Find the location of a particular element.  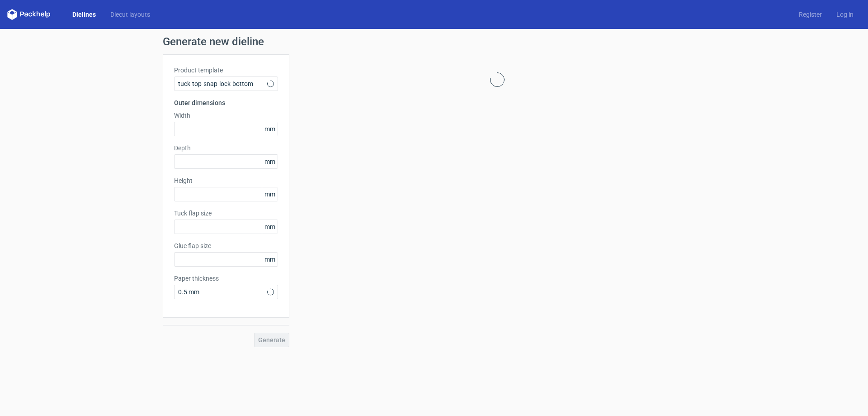

label: Product template is located at coordinates (226, 70).